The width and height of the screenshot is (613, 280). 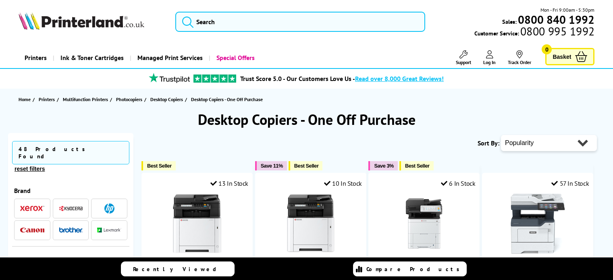 What do you see at coordinates (568, 10) in the screenshot?
I see `span: Mon - Fri 9:00am - 5:30pm` at bounding box center [568, 10].